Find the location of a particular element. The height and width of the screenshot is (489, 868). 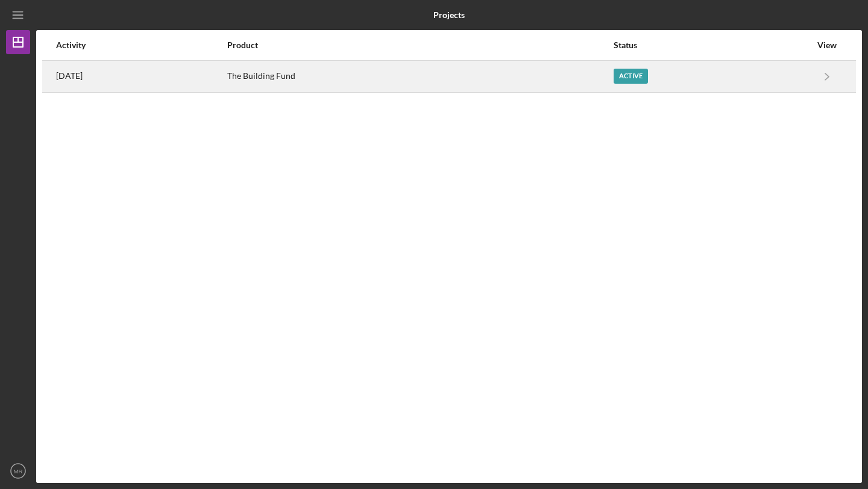

text: MR is located at coordinates (18, 471).